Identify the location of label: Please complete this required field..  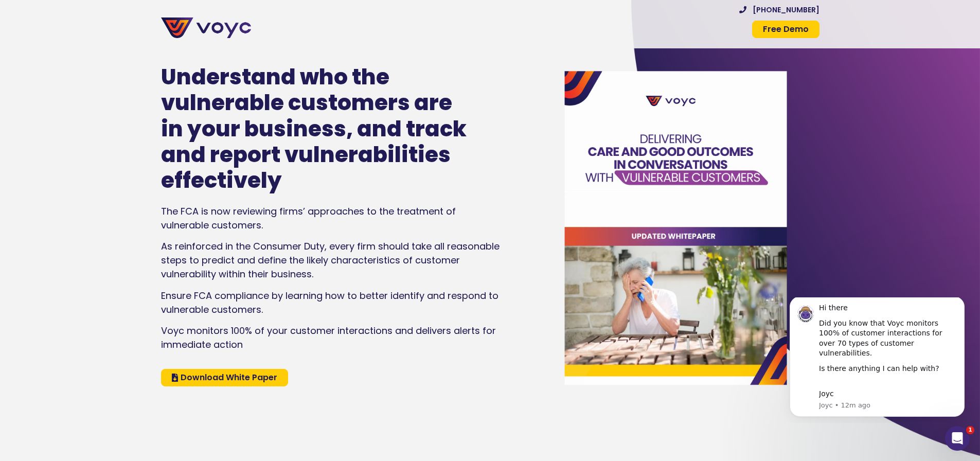
(150, 215).